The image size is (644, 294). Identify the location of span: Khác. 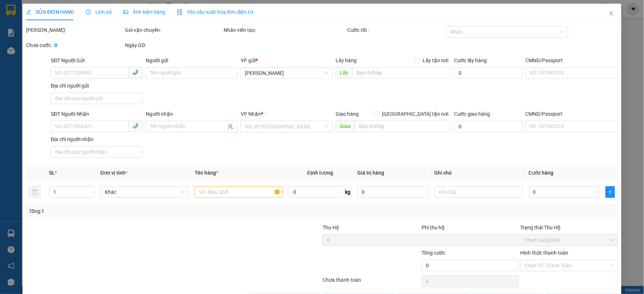
(144, 192).